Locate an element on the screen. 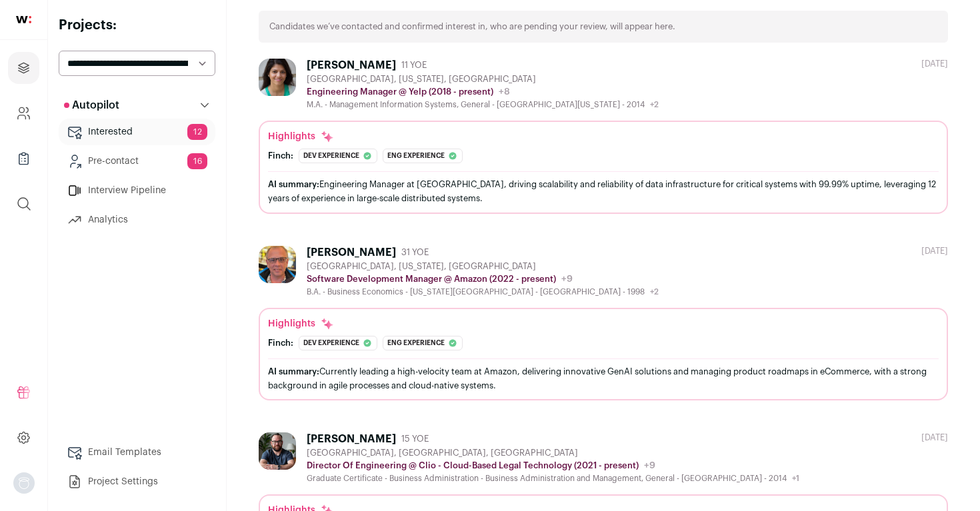  a: Projects is located at coordinates (23, 68).